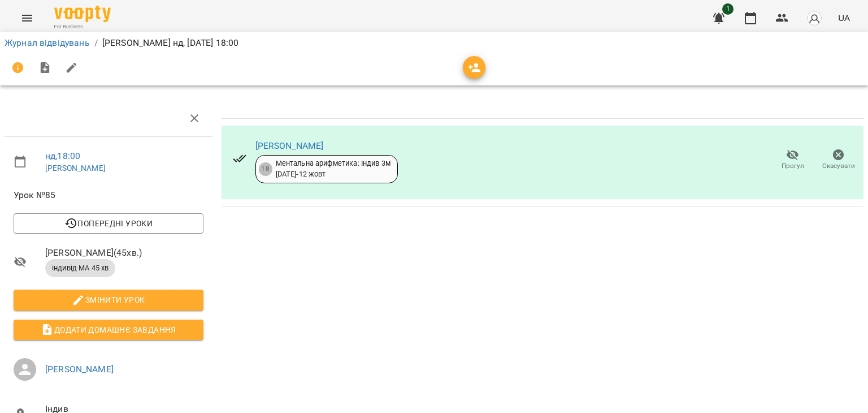 This screenshot has height=413, width=868. What do you see at coordinates (108, 195) in the screenshot?
I see `span: Урок №85` at bounding box center [108, 195].